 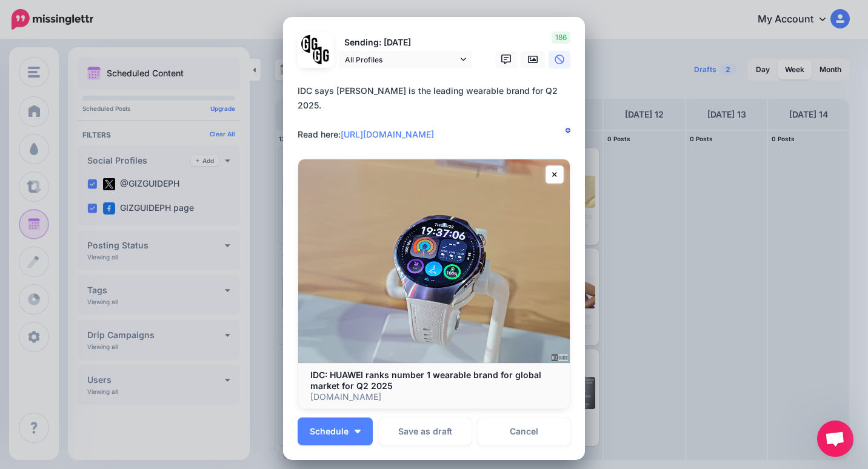 What do you see at coordinates (401, 60) in the screenshot?
I see `span: All Profiles` at bounding box center [401, 60].